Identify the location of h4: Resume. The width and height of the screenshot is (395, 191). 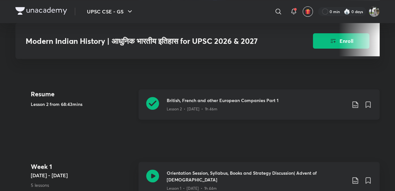
(82, 94).